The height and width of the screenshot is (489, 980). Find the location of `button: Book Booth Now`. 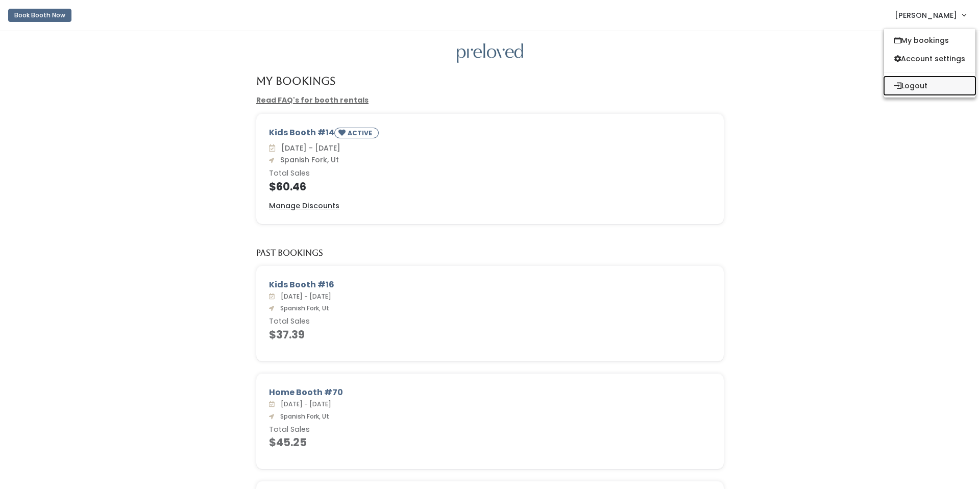

button: Book Booth Now is located at coordinates (40, 15).